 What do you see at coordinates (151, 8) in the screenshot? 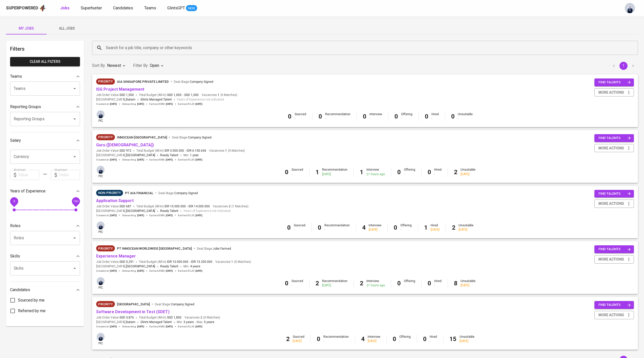
I see `a: Teams` at bounding box center [151, 8].